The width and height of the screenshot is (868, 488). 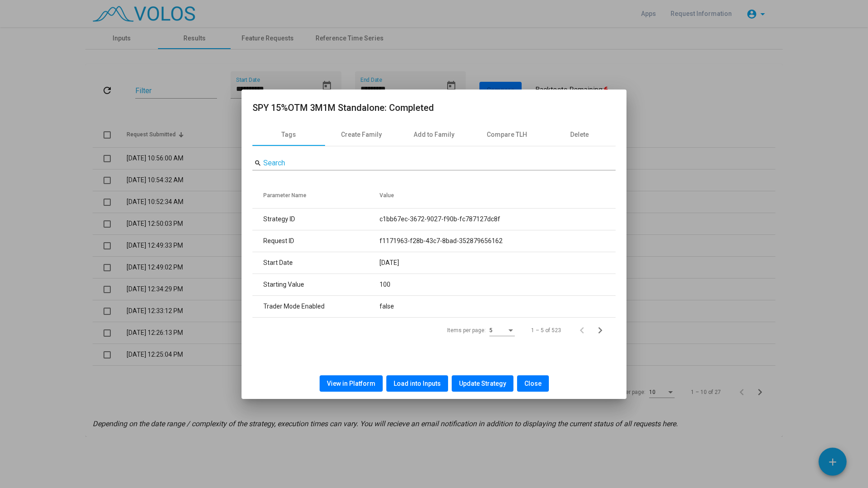 I want to click on mat-select: Items per page:, so click(x=502, y=331).